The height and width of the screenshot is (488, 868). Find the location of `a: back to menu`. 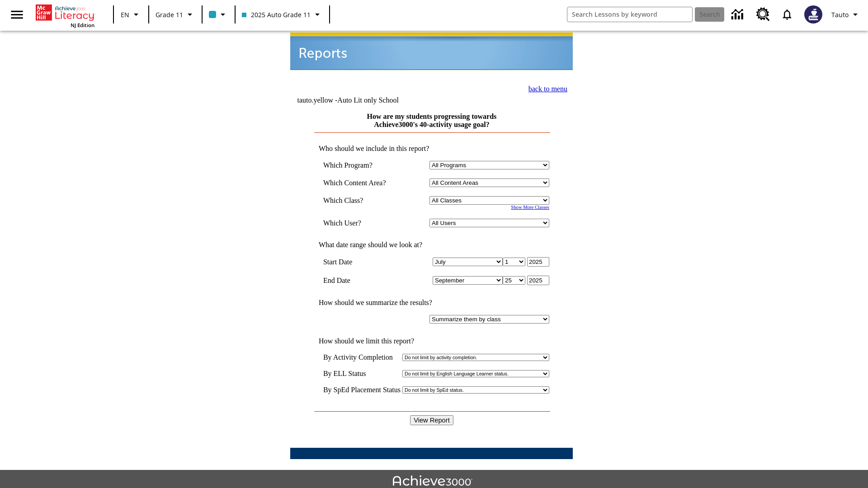

a: back to menu is located at coordinates (548, 89).